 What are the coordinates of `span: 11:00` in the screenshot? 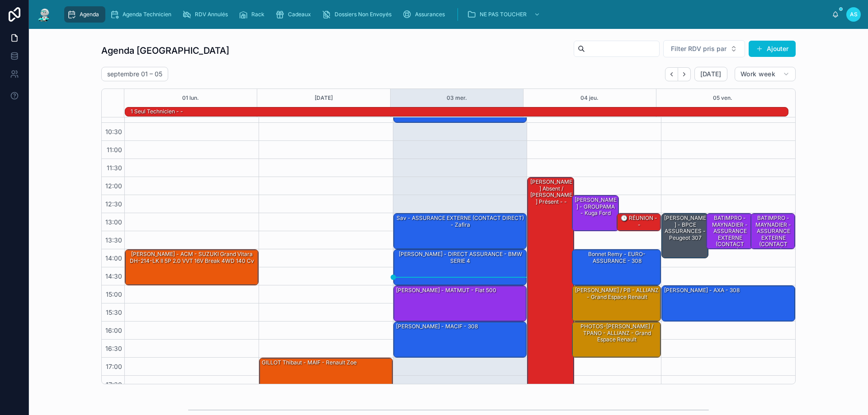 It's located at (114, 149).